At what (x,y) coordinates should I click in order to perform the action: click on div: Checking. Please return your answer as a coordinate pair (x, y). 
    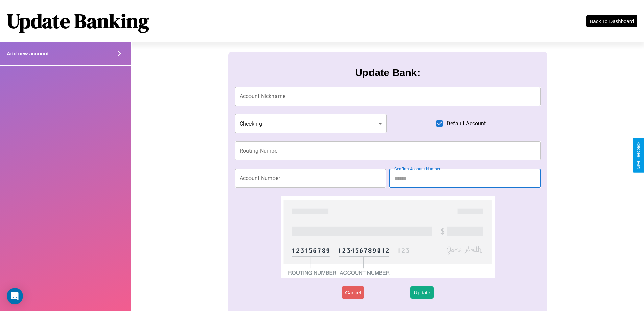
    Looking at the image, I should click on (311, 123).